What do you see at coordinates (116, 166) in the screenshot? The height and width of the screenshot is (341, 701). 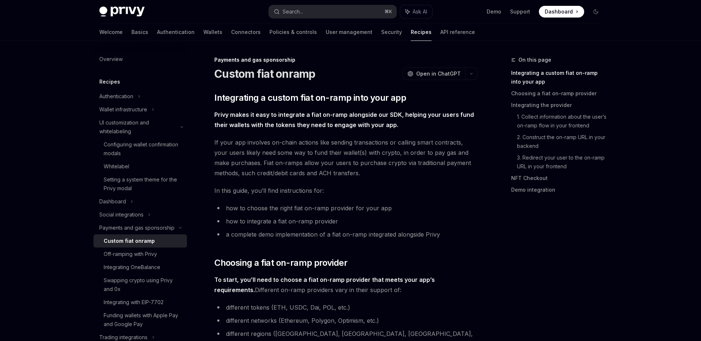 I see `div: Whitelabel` at bounding box center [116, 166].